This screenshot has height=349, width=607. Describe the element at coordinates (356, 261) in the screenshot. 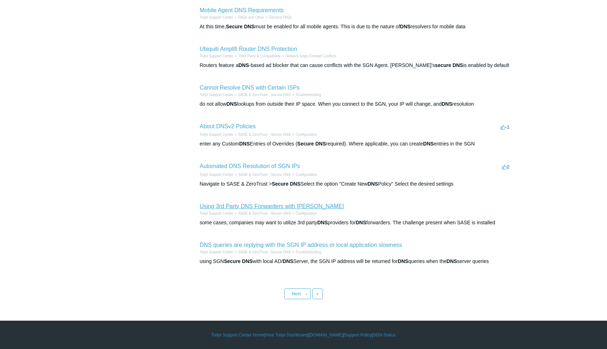

I see `div: using SGN with local AD/ Server, the SGN IP address will be returned for queries when the server ...` at that location.